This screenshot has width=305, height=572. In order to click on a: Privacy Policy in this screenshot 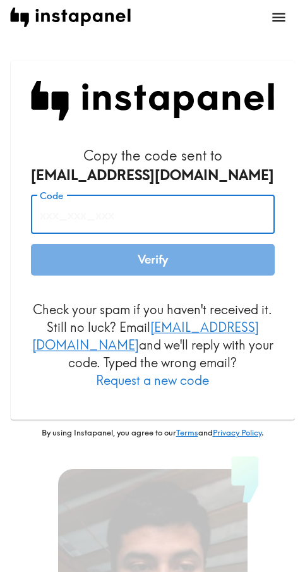, I will do `click(237, 432)`.